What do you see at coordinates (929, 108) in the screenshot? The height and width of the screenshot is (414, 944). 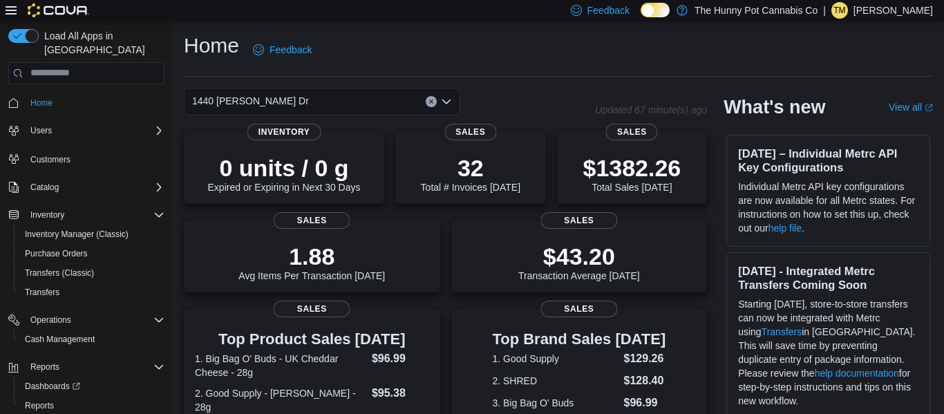 I see `svg: External link` at bounding box center [929, 108].